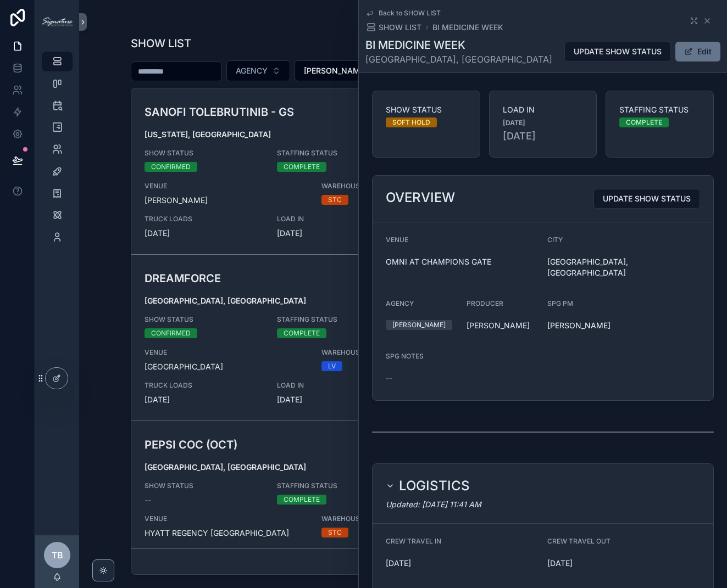  I want to click on a: SHOW LIST, so click(393, 27).